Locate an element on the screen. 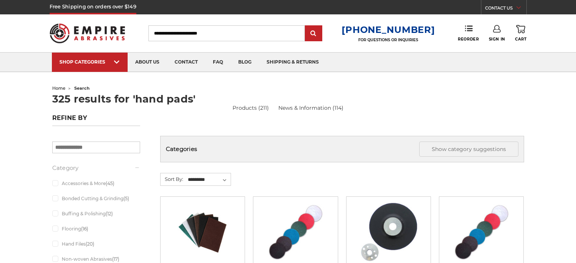 Image resolution: width=576 pixels, height=263 pixels. span: Cart is located at coordinates (521, 39).